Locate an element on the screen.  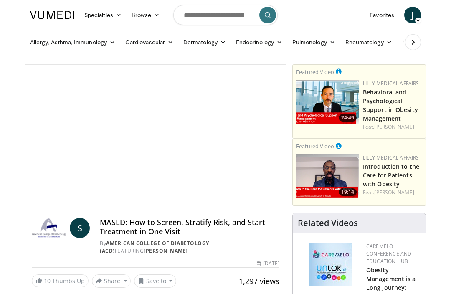
img: acc2e291-ced4-4dd5-b17b-d06994da28f3.png.150x105_q85_crop-smart_upscale.png is located at coordinates (327, 176).